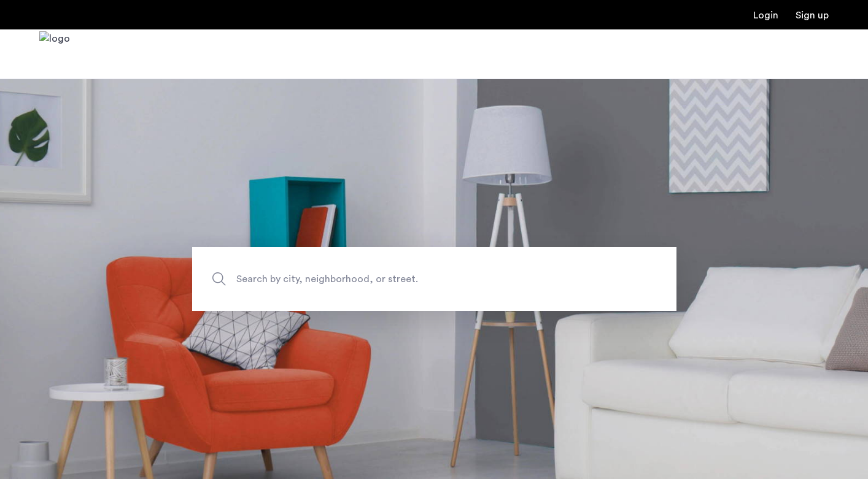 The width and height of the screenshot is (868, 479). I want to click on a: Registration, so click(812, 16).